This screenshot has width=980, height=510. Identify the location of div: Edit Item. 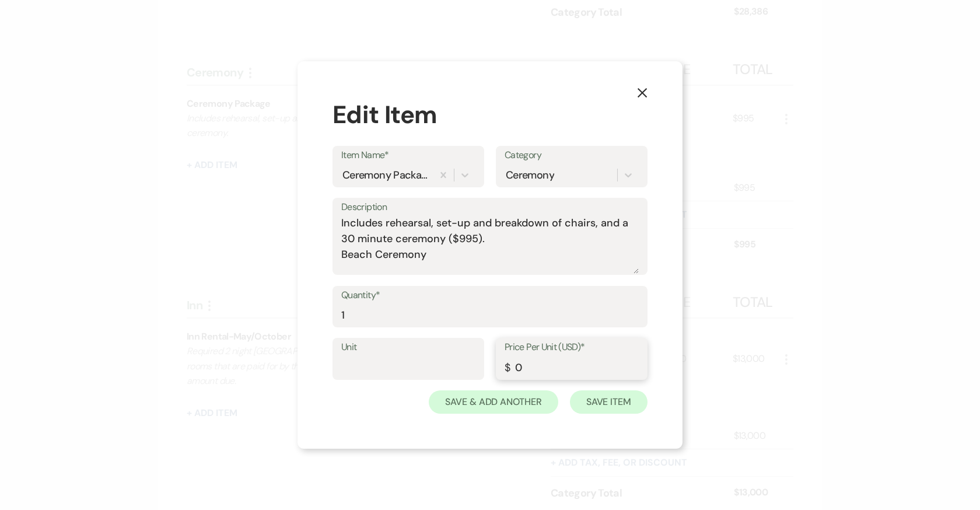
(490, 114).